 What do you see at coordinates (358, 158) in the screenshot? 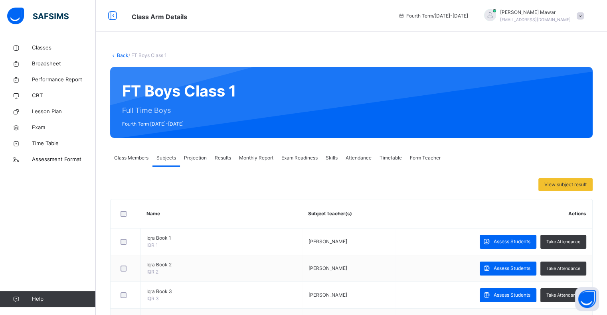
I see `span: Attendance` at bounding box center [358, 158].